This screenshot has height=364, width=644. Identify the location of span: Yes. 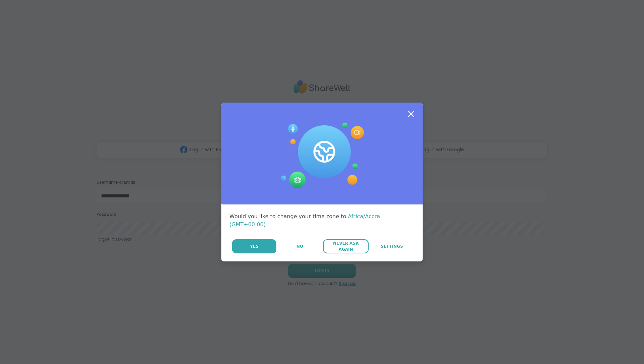
(254, 246).